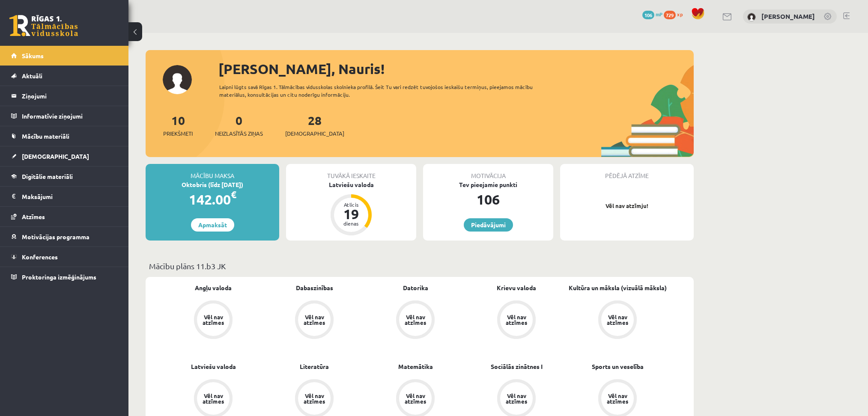 This screenshot has width=868, height=416. I want to click on a: Apmaksāt, so click(213, 225).